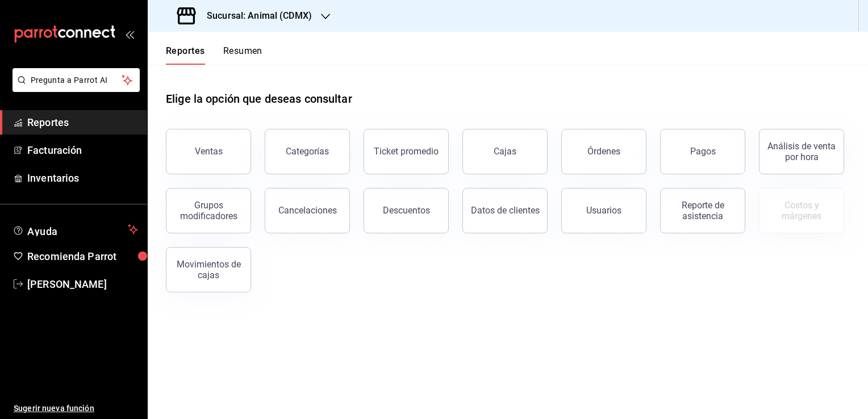 The height and width of the screenshot is (419, 868). I want to click on div: Movimientos de cajas, so click(209, 270).